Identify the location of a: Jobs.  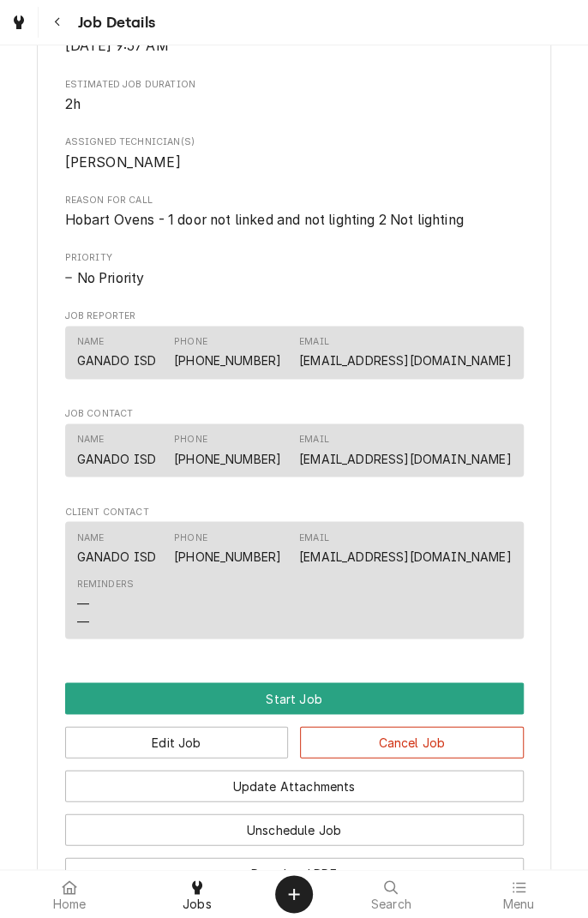
(197, 895).